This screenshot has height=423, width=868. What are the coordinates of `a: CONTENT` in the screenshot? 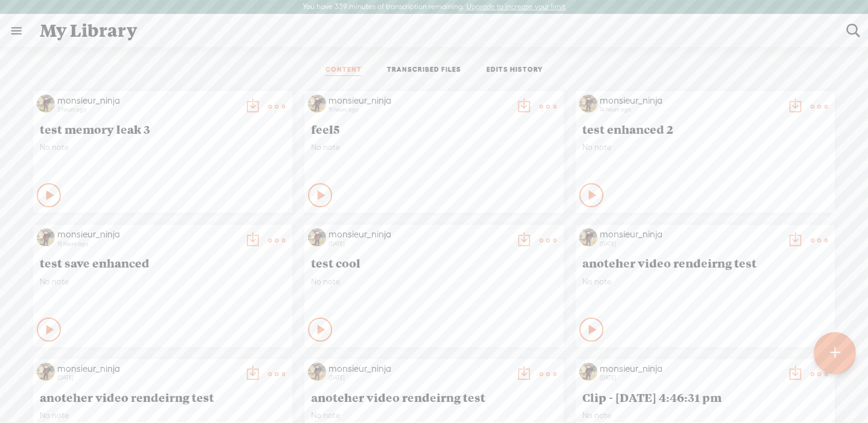 It's located at (344, 71).